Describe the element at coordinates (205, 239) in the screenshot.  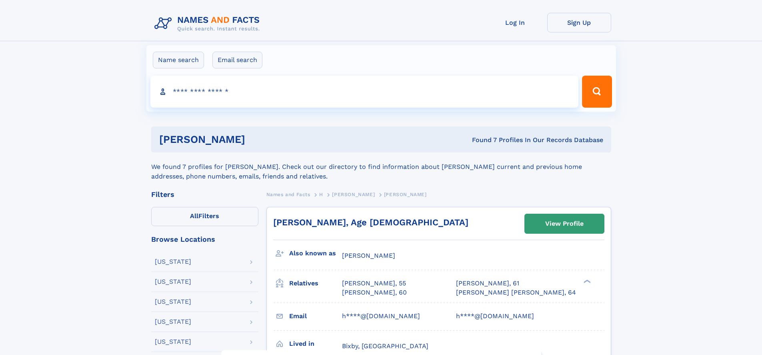
I see `div: Browse Locations` at that location.